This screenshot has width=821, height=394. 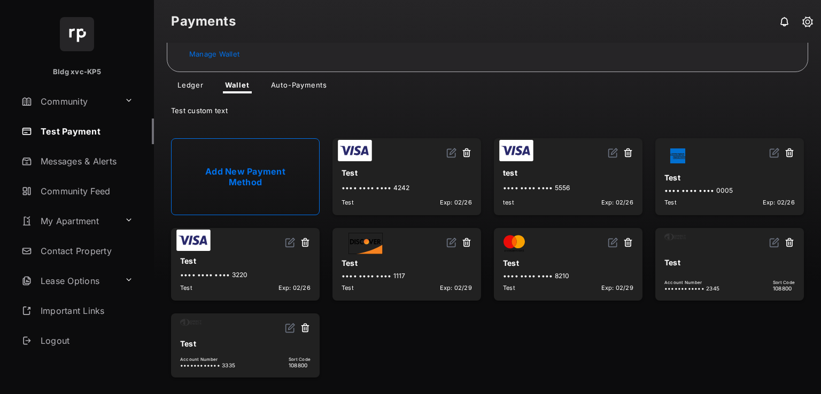 What do you see at coordinates (488, 109) in the screenshot?
I see `div: Test custom text` at bounding box center [488, 109].